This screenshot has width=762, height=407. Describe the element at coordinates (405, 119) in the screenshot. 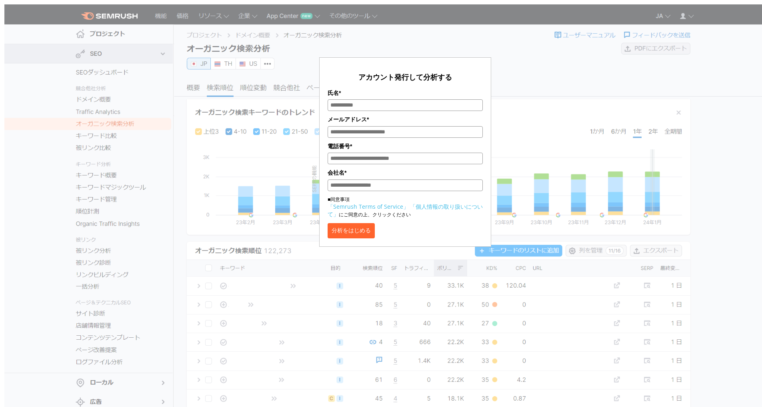

I see `label: メールアドレス*` at that location.